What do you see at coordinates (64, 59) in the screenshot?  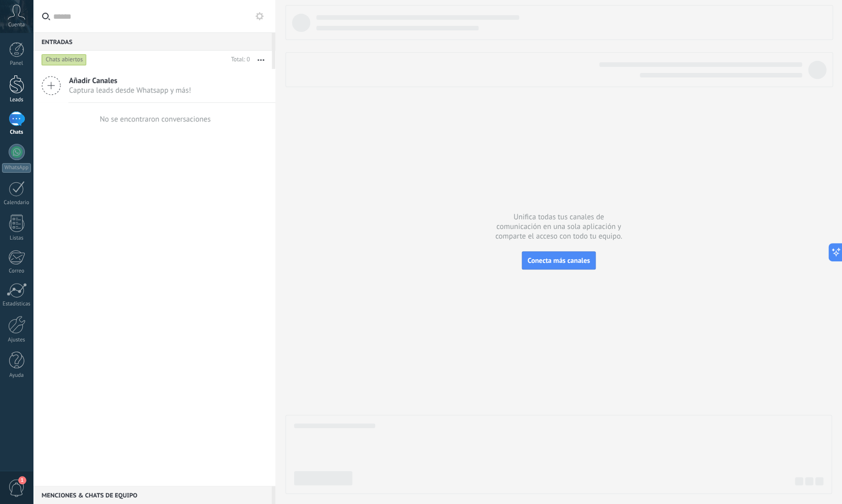 I see `div: Chats abiertos` at bounding box center [64, 59].